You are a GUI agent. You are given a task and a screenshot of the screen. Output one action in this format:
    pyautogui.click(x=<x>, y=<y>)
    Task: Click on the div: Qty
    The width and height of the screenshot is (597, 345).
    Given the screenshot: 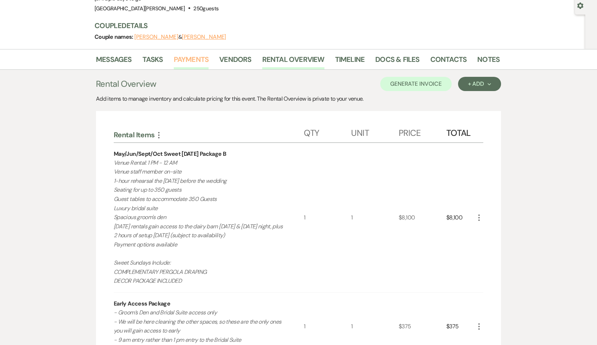 What is the action you would take?
    pyautogui.click(x=328, y=131)
    